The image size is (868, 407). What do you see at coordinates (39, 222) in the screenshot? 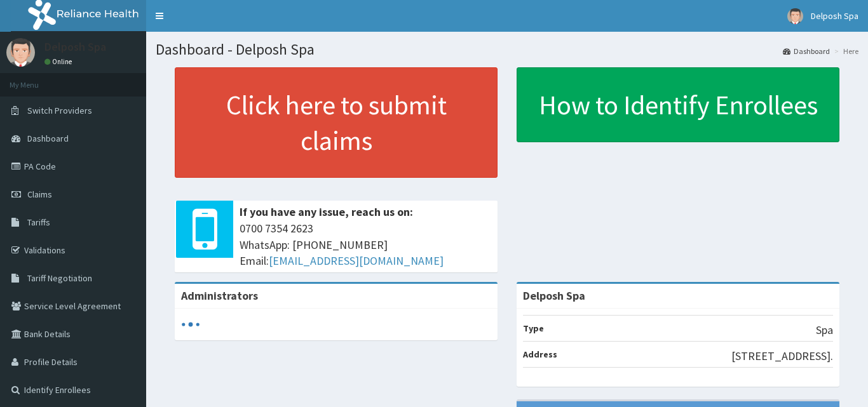
I see `span: Tariffs` at bounding box center [39, 222].